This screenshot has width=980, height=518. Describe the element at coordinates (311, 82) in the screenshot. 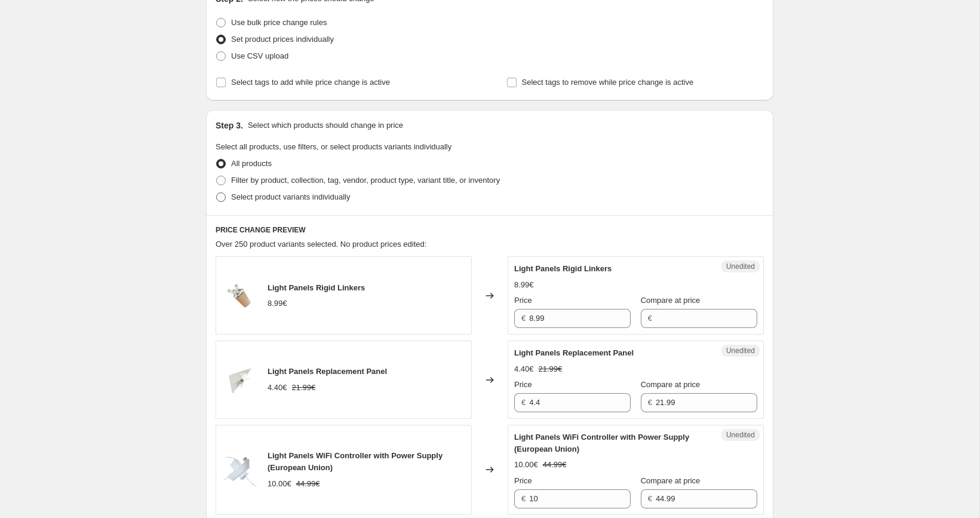

I see `span: Select tags to add while price change is active` at that location.